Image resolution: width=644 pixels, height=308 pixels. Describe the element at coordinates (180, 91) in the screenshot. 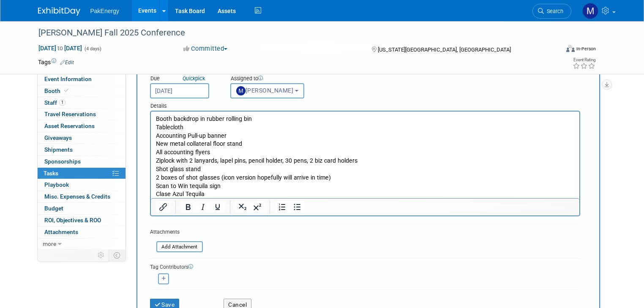

I see `input: Due Date` at that location.